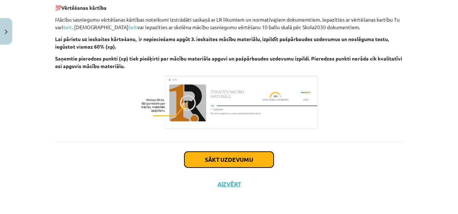  What do you see at coordinates (222, 42) in the screenshot?
I see `b: Lai pārietu uz ieskaites kārtošanu, ir nepieciešams apgūt 3. ieskaites mācību materiālu, izpildīt...` at bounding box center [222, 42].